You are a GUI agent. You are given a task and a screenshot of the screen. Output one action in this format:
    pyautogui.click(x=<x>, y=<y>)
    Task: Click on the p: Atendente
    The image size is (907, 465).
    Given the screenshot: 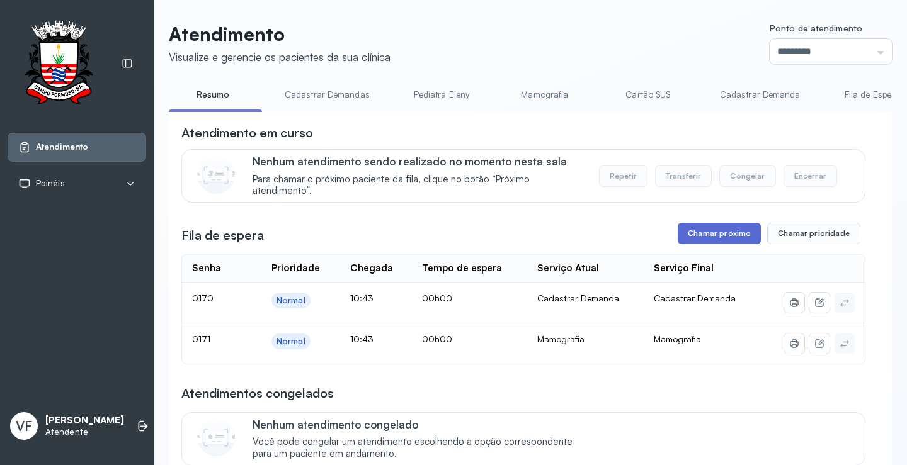 What is the action you would take?
    pyautogui.click(x=84, y=432)
    